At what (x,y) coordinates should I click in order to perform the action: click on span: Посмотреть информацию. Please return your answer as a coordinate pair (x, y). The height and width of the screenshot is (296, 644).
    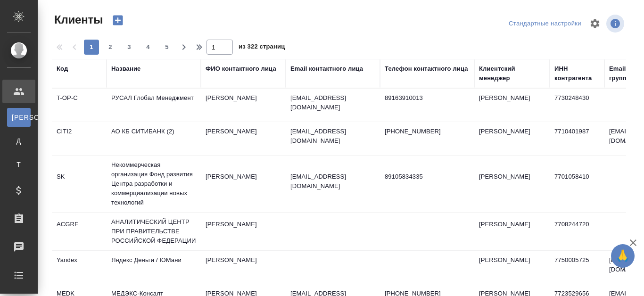
    Looking at the image, I should click on (616, 23).